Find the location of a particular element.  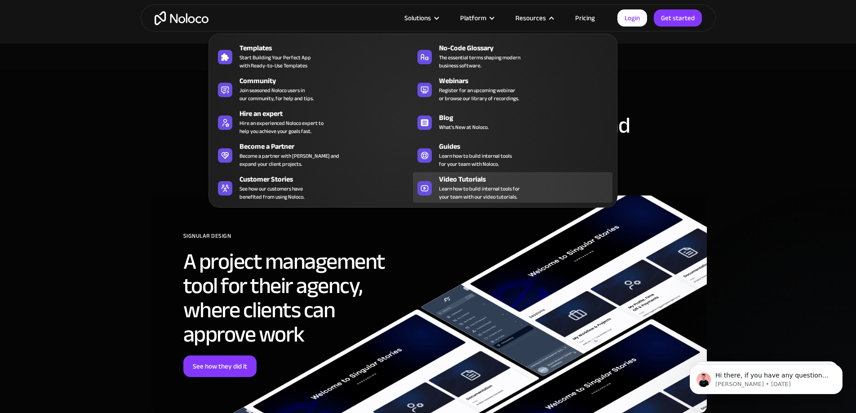

span: Start Building Your Perfect App with Ready-to-Use Templates is located at coordinates (275, 62).